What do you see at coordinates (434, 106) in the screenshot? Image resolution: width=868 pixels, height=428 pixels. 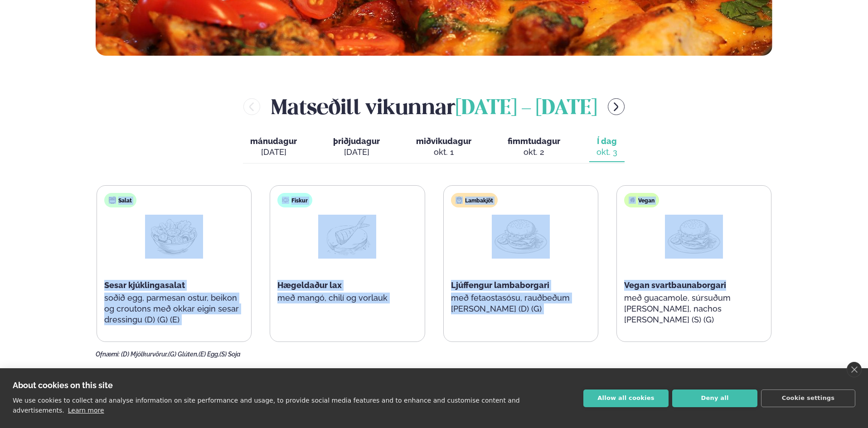 I see `h2: Matseðill vikunnar` at bounding box center [434, 106].